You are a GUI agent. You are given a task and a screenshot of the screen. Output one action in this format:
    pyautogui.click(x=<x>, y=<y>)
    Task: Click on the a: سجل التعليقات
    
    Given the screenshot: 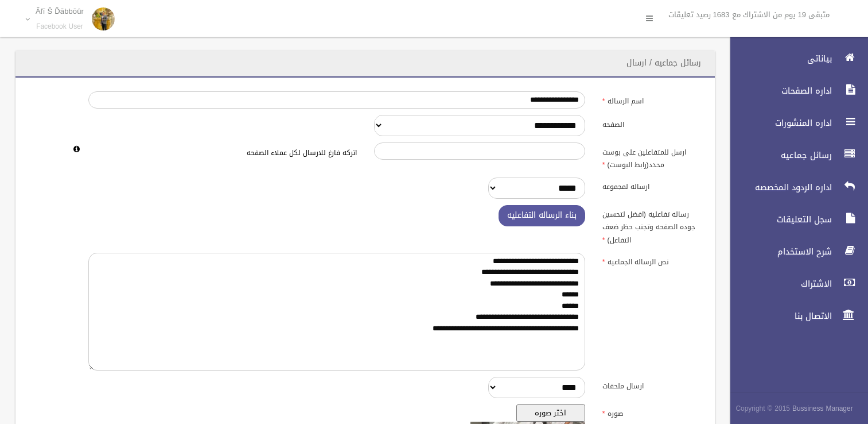 What is the action you would take?
    pyautogui.click(x=794, y=219)
    